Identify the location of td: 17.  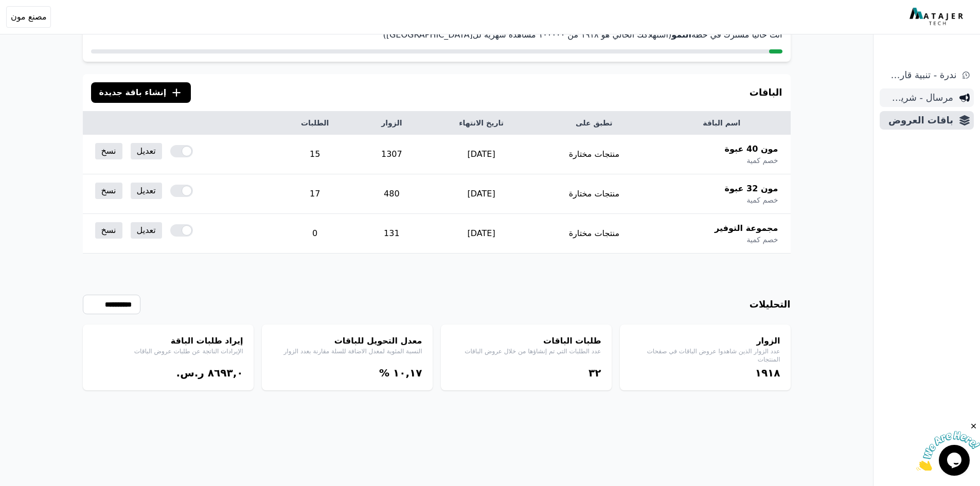
(315, 194).